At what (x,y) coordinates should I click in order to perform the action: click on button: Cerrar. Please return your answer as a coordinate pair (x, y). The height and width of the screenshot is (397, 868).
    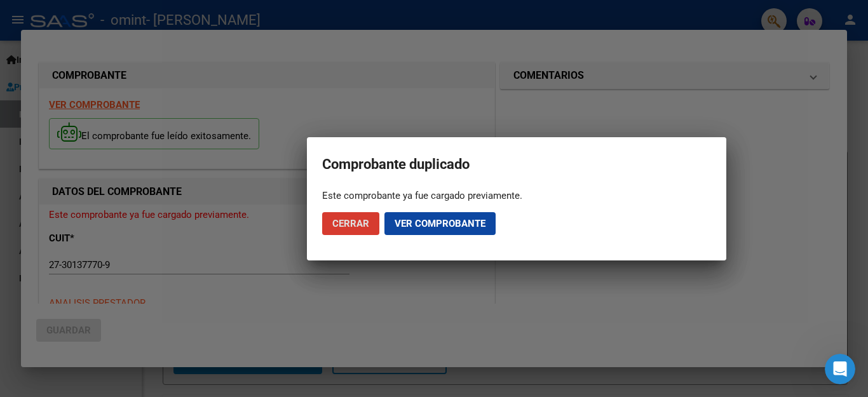
    Looking at the image, I should click on (351, 224).